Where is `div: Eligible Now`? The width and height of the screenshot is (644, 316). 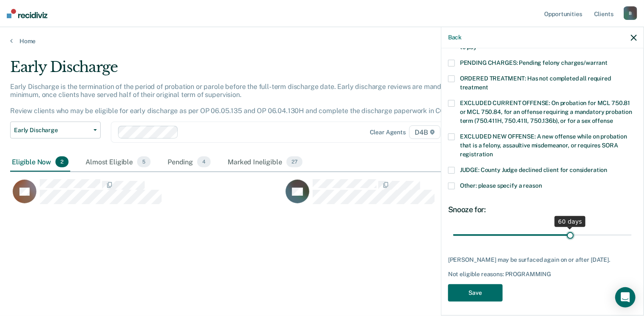
div: Eligible Now is located at coordinates (40, 162).